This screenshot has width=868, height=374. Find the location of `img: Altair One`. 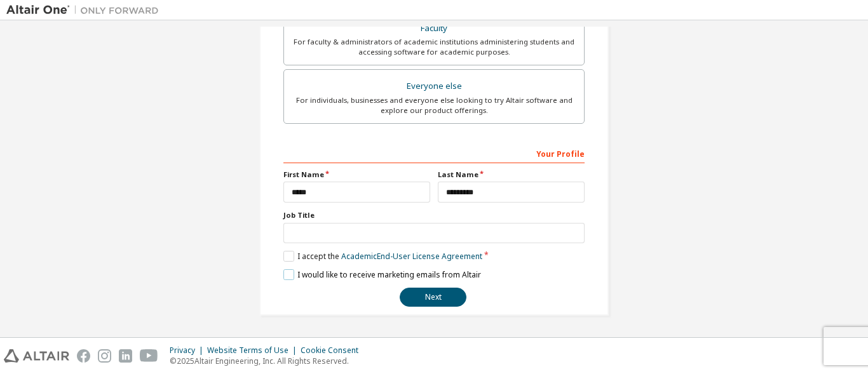

img: Altair One is located at coordinates (85, 10).